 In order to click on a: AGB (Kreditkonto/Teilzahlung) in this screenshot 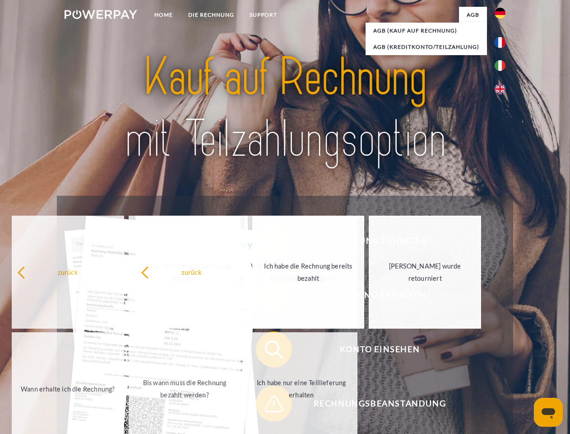, I will do `click(426, 47)`.